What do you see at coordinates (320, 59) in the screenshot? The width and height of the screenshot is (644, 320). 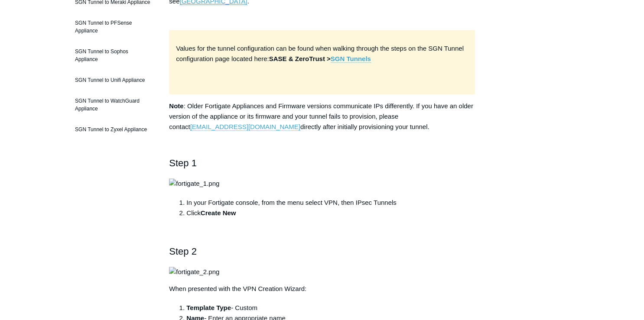 I see `strong: SASE & ZeroTrust >` at bounding box center [320, 59].